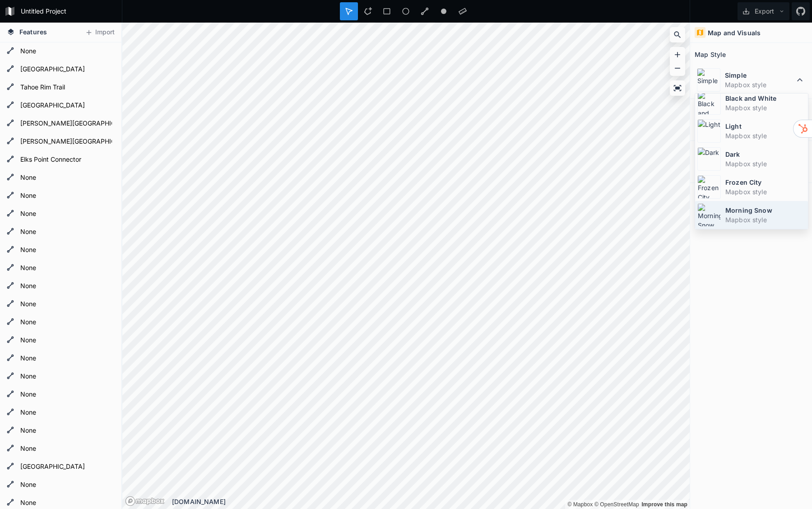  Describe the element at coordinates (709, 131) in the screenshot. I see `img: Light` at that location.